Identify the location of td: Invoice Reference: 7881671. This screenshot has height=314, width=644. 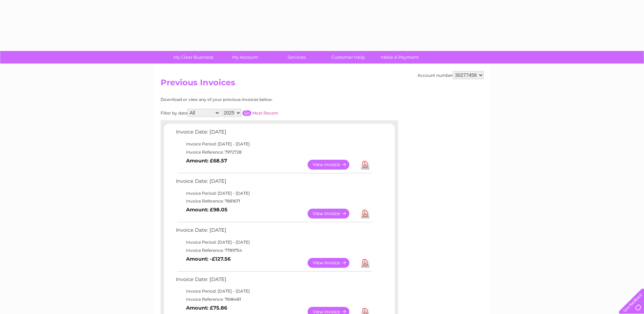
(274, 201).